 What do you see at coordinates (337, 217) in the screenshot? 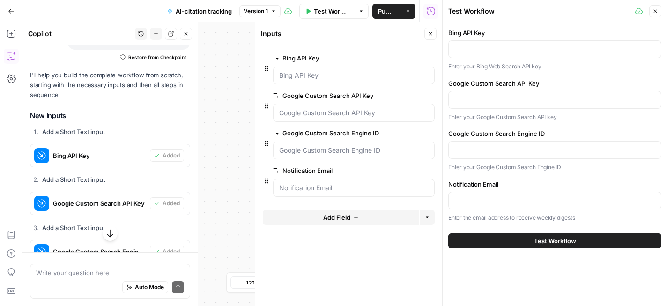
I see `span: Add Field` at bounding box center [337, 217].